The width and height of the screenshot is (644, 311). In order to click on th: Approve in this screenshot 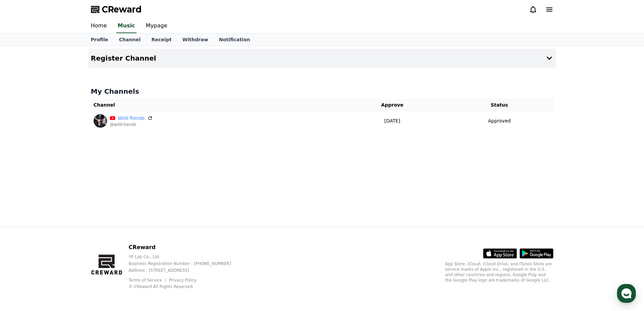, I will do `click(392, 105)`.